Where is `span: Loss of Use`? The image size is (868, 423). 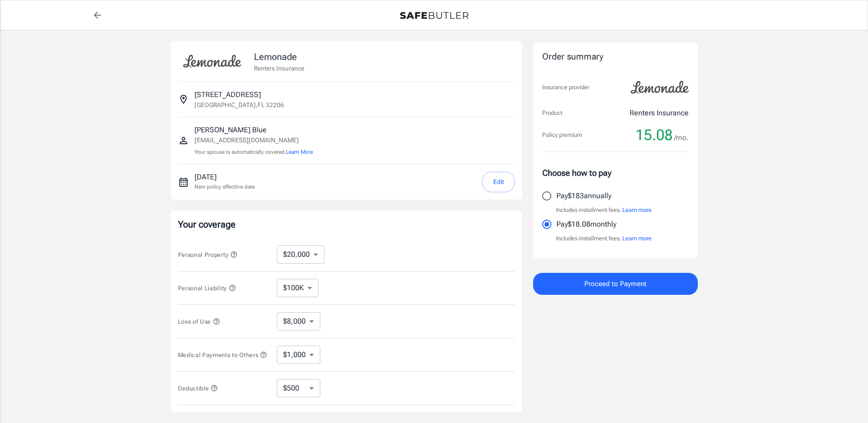 span: Loss of Use is located at coordinates (199, 321).